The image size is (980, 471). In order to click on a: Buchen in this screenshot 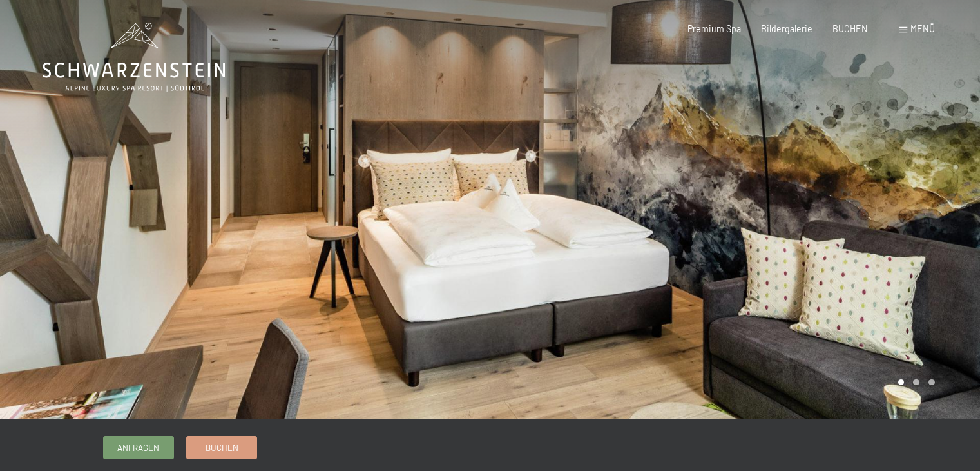, I will do `click(222, 447)`.